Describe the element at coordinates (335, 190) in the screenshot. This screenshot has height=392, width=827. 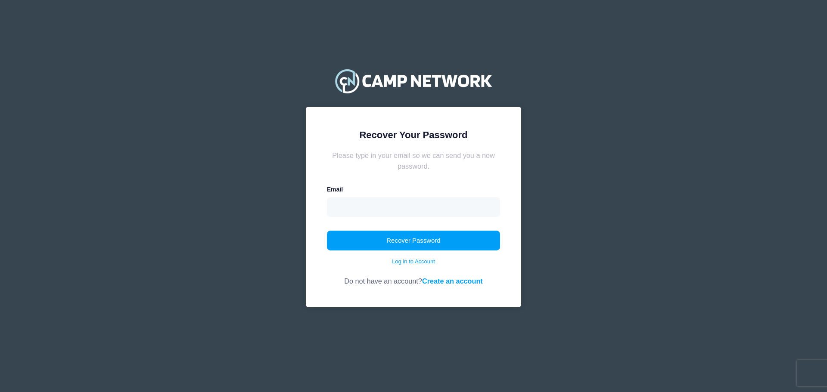
I see `label: Email` at that location.